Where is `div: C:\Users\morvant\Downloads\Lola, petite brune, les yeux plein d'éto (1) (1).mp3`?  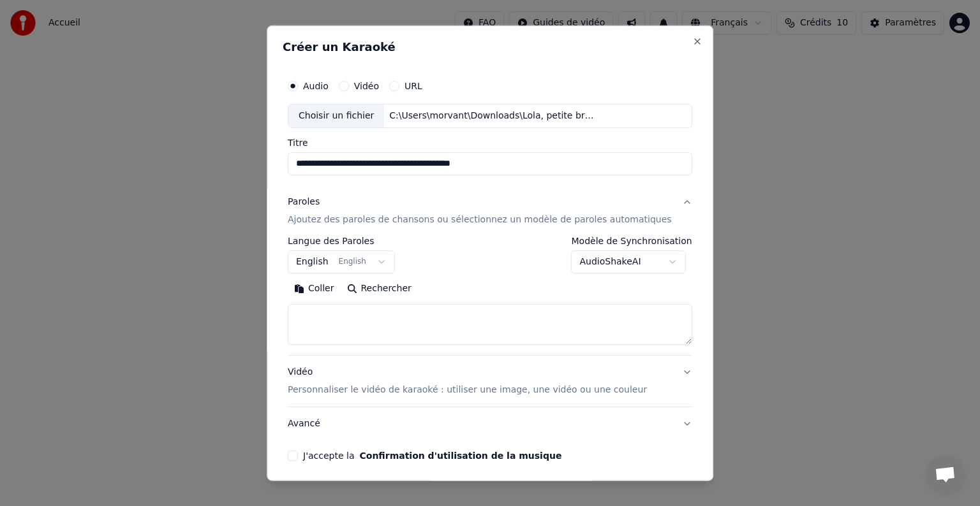 div: C:\Users\morvant\Downloads\Lola, petite brune, les yeux plein d'éto (1) (1).mp3 is located at coordinates (493, 116).